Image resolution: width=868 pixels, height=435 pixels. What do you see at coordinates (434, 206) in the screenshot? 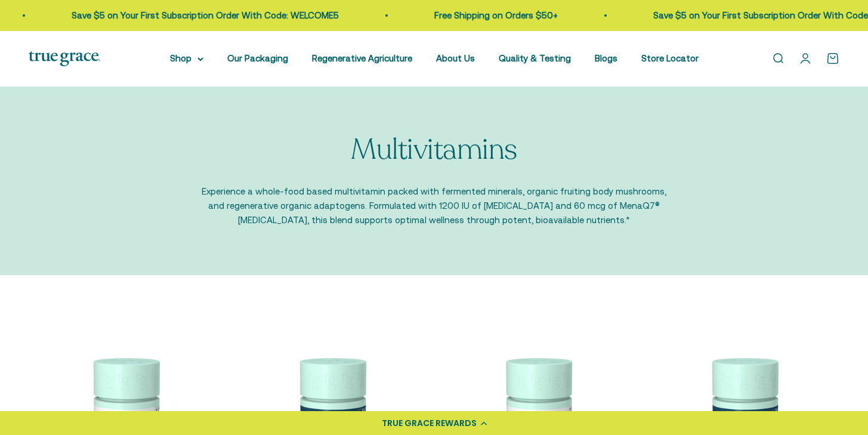
I see `p: Experience a whole-food based multivitamin packed with fermented minerals, organic fruiting body ...` at bounding box center [434, 206].